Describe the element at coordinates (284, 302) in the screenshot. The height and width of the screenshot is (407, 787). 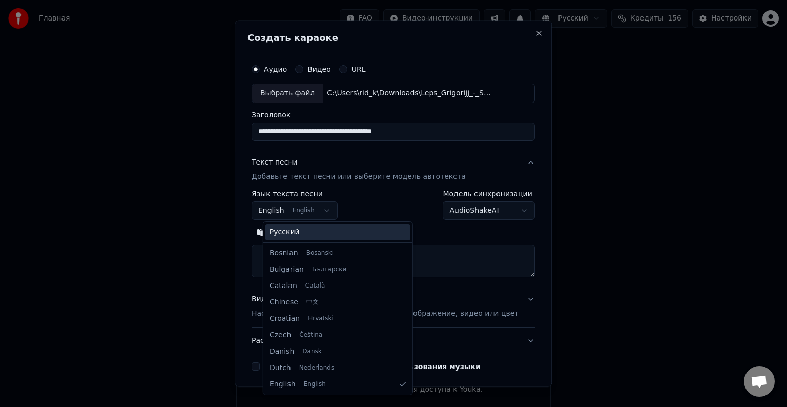
I see `span: Chinese` at that location.